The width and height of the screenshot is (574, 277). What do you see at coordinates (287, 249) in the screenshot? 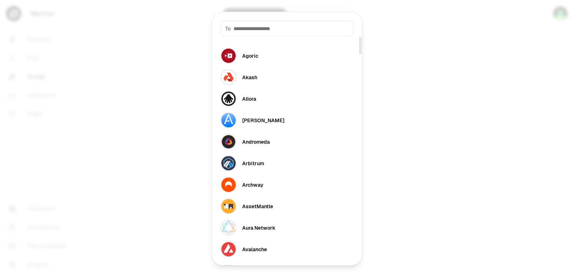
I see `button: Avalanche LogoAvalanche` at bounding box center [287, 249].